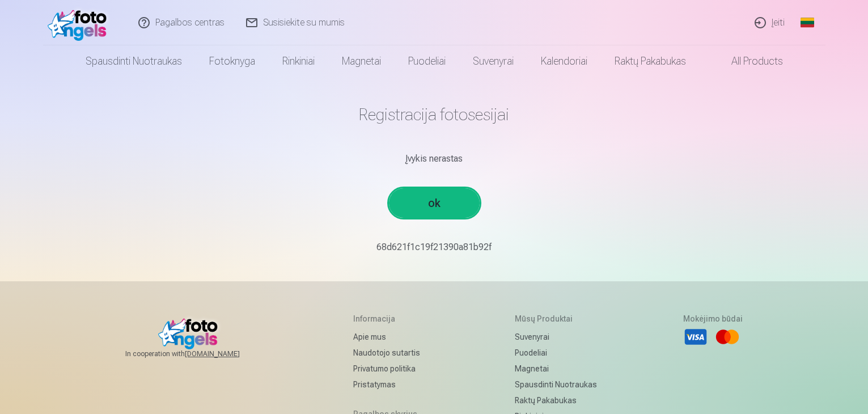 The width and height of the screenshot is (868, 414). What do you see at coordinates (434, 203) in the screenshot?
I see `a: ok` at bounding box center [434, 203].